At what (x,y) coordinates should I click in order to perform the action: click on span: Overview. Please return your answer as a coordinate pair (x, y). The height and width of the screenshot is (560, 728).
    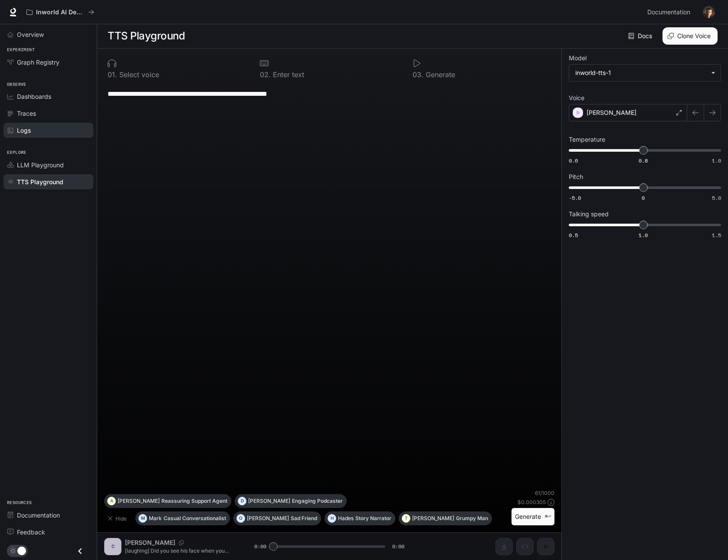
    Looking at the image, I should click on (30, 34).